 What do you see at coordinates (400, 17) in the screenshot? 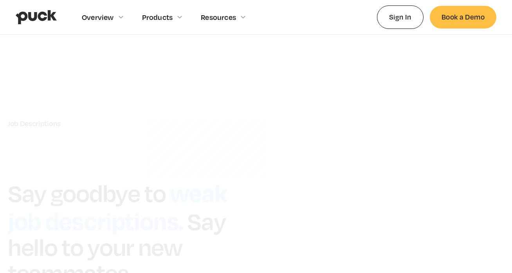
I see `a: Sign In` at bounding box center [400, 17].